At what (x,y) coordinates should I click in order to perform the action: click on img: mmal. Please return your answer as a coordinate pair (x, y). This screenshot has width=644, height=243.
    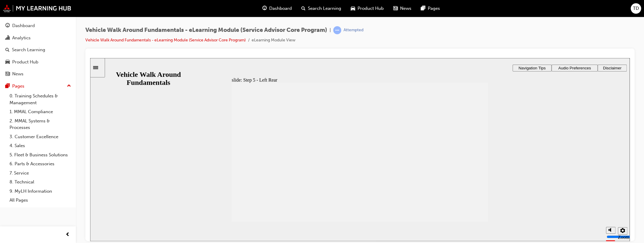
    Looking at the image, I should click on (37, 8).